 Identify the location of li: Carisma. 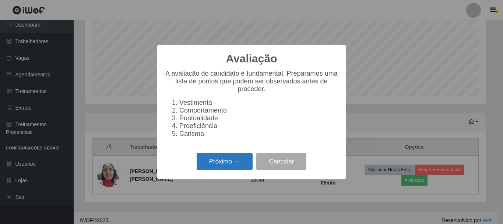
(259, 133).